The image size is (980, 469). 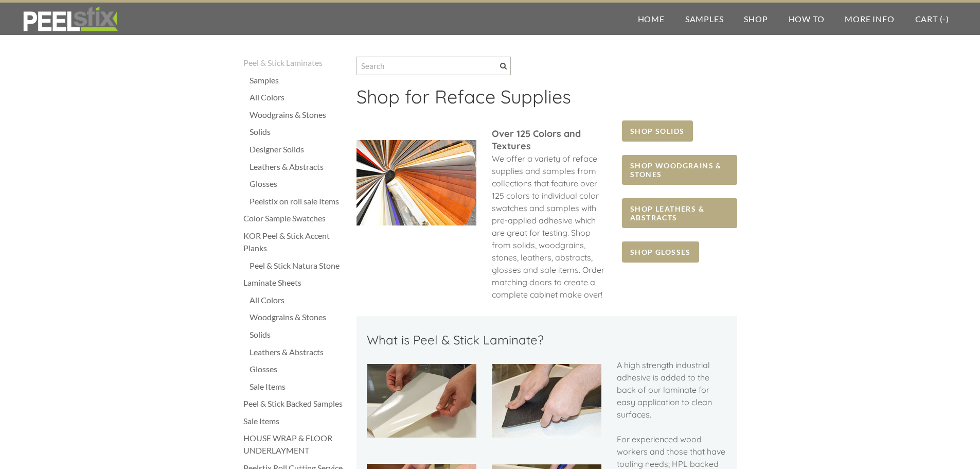 What do you see at coordinates (298, 266) in the screenshot?
I see `div: Peel & Stick Natura Stone` at bounding box center [298, 266].